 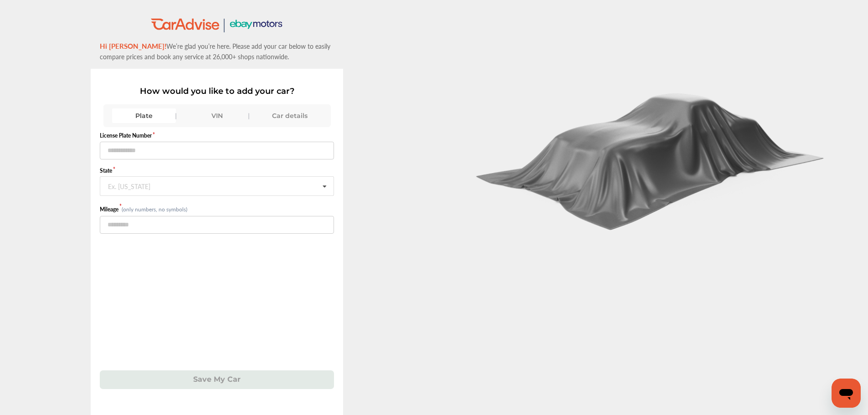 I want to click on p: How would you like to add your car?, so click(x=217, y=91).